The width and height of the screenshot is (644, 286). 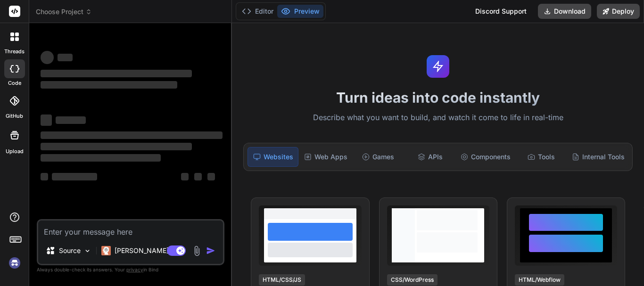 I want to click on button: Deploy, so click(x=618, y=11).